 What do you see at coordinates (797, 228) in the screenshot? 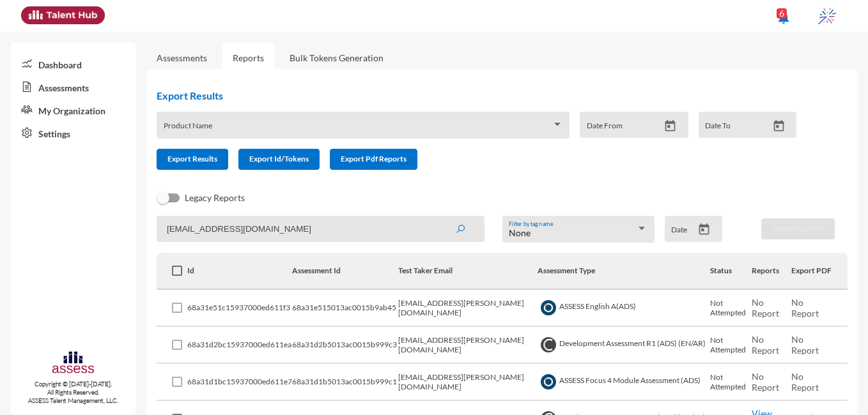
I see `span: Download PDF` at bounding box center [797, 228].